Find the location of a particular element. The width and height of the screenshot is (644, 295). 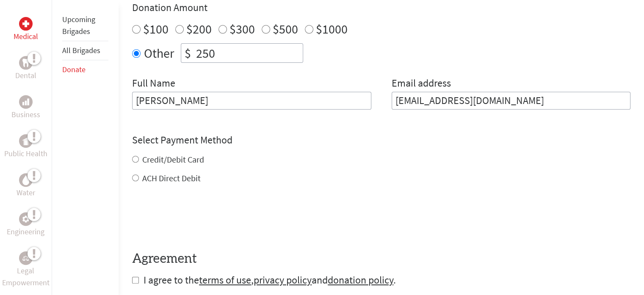

a: DentalDental is located at coordinates (26, 69).